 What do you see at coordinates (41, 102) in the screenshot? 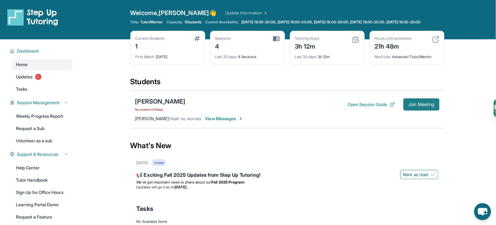
I see `button: Session Management` at bounding box center [41, 102].